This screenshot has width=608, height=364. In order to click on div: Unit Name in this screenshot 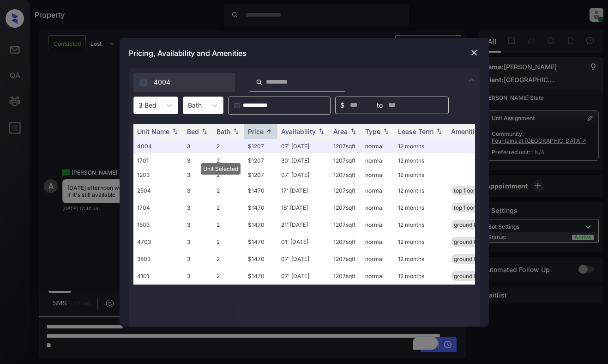, I will do `click(153, 131)`.